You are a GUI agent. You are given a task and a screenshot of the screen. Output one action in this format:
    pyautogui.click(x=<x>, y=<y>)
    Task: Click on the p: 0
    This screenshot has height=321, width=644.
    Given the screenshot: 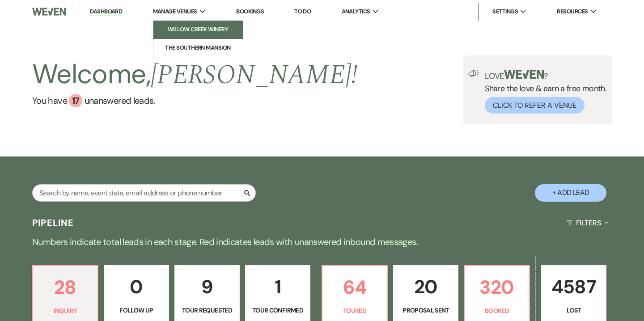 What is the action you would take?
    pyautogui.click(x=136, y=287)
    